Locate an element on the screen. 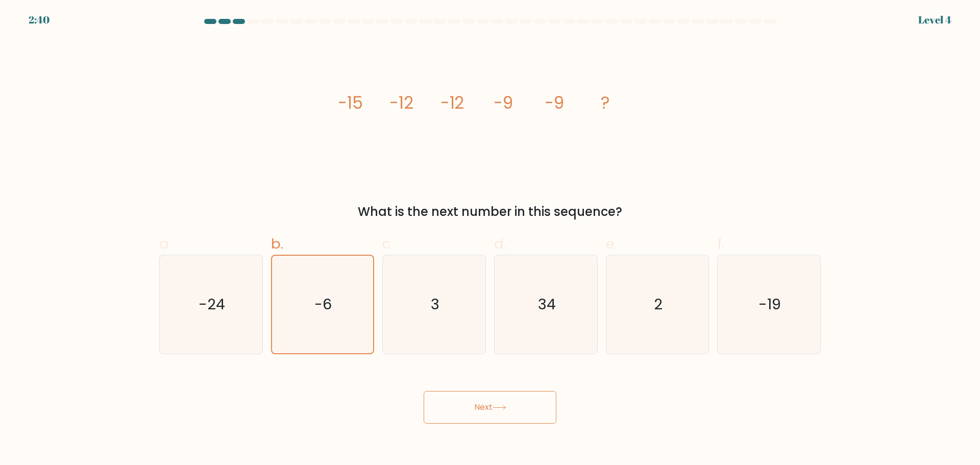  text: -24 is located at coordinates (212, 305).